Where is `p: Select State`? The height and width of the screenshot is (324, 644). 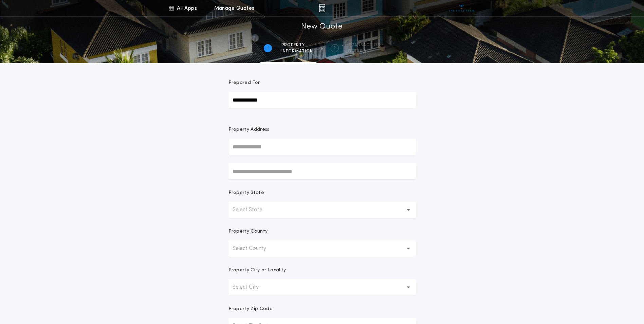
p: Select State is located at coordinates (253, 210).